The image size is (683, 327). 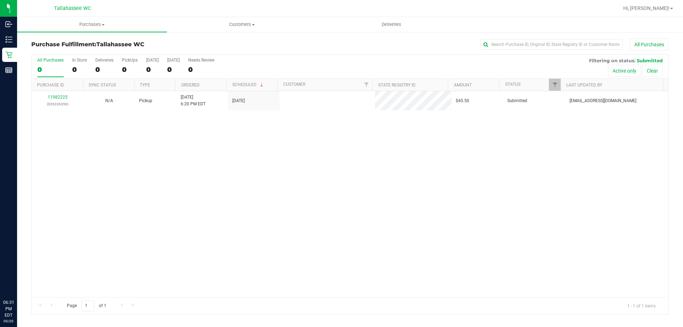 What do you see at coordinates (241, 25) in the screenshot?
I see `a: Customers` at bounding box center [241, 25].